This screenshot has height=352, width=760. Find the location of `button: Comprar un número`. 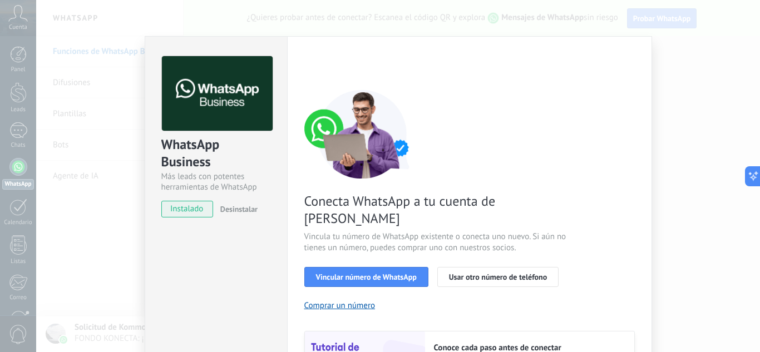

button: Comprar un número is located at coordinates (340, 305).